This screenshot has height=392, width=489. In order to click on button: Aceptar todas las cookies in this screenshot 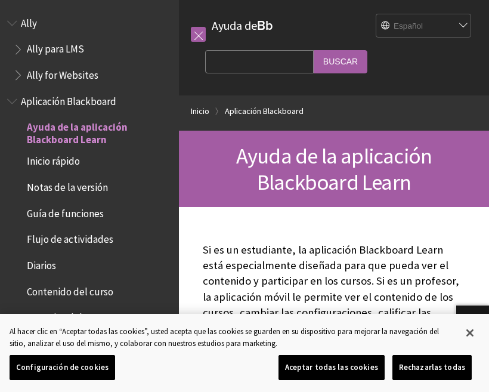, I will do `click(332, 367)`.